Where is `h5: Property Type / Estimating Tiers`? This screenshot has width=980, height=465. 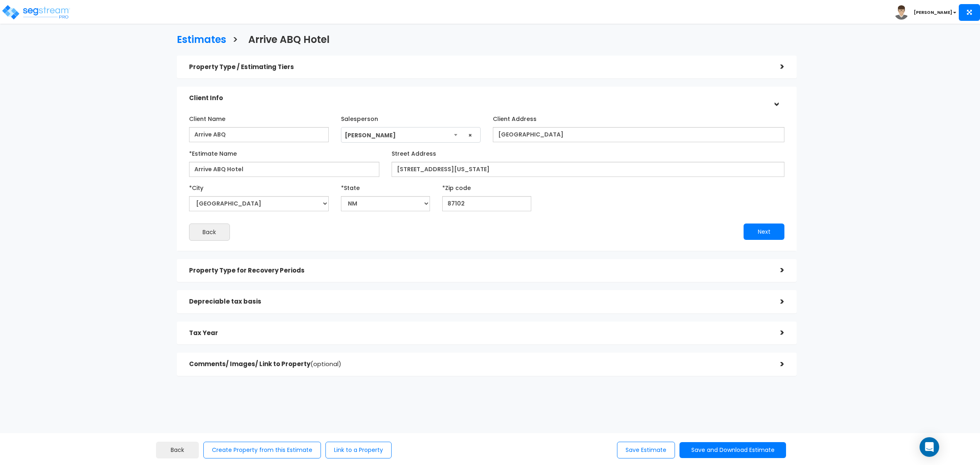
h5: Property Type / Estimating Tiers is located at coordinates (478, 67).